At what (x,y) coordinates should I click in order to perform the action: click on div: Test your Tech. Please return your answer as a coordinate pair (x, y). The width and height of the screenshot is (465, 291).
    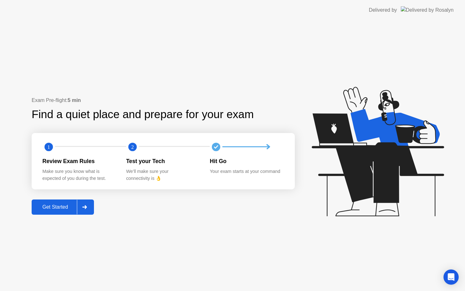
    Looking at the image, I should click on (163, 161).